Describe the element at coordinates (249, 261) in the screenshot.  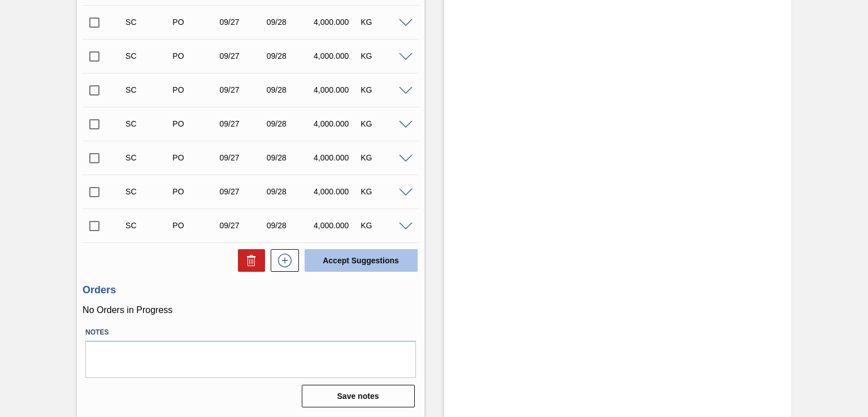
I see `div: Delete Suggestions` at that location.